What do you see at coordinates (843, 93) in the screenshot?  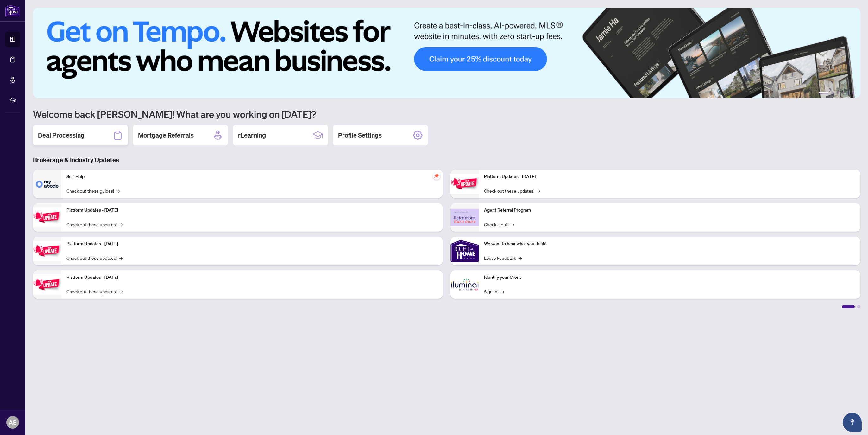 I see `button: 4` at bounding box center [843, 93].